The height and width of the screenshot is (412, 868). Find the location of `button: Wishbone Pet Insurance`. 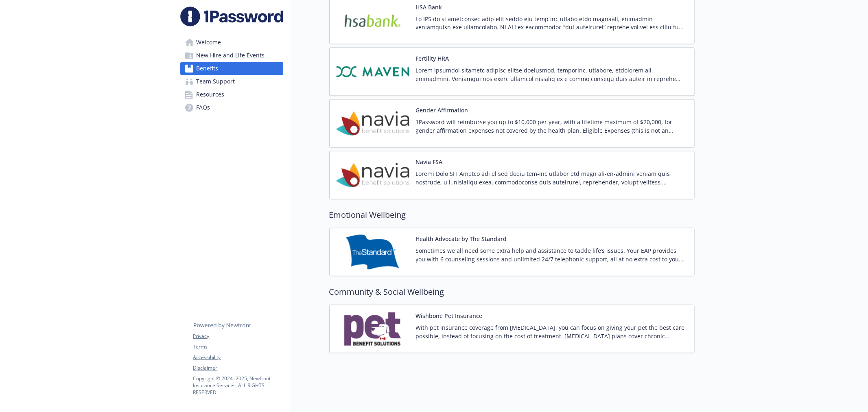

button: Wishbone Pet Insurance is located at coordinates (449, 316).